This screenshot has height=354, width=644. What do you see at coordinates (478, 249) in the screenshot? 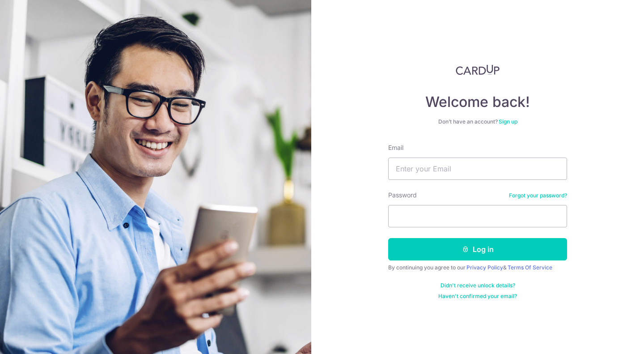
I see `button: Log in` at bounding box center [478, 249].